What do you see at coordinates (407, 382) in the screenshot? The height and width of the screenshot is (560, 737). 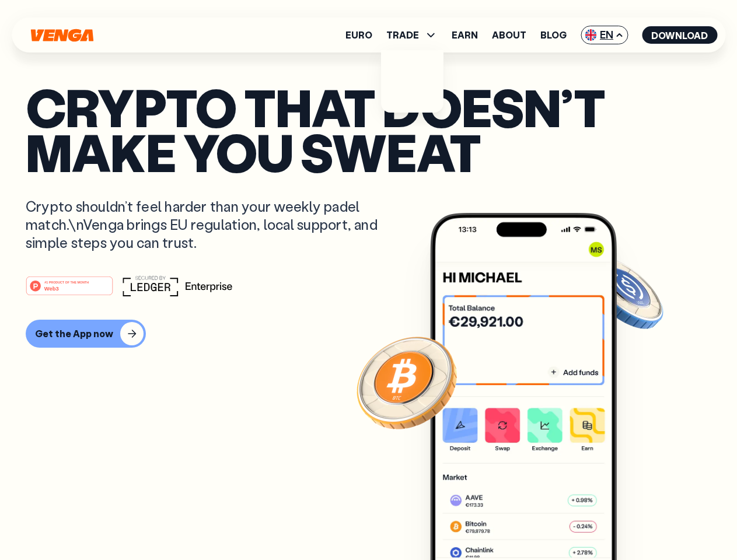 I see `img: Bitcoin` at bounding box center [407, 382].